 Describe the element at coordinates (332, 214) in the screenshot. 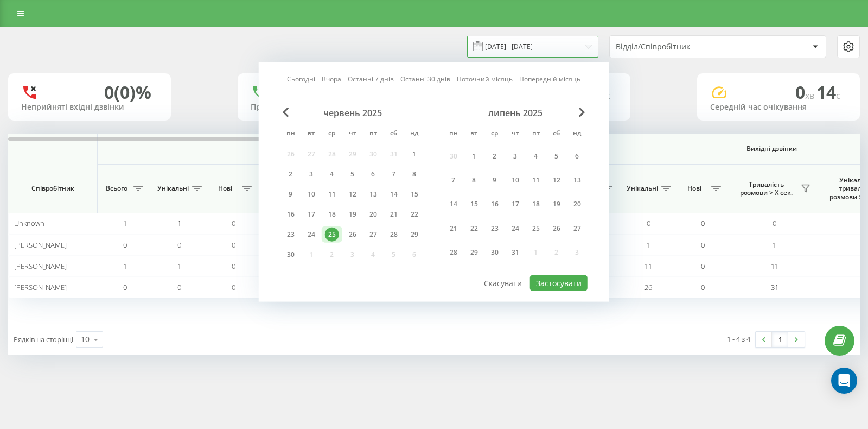

I see `div: ср 18 черв 2025 р.` at that location.